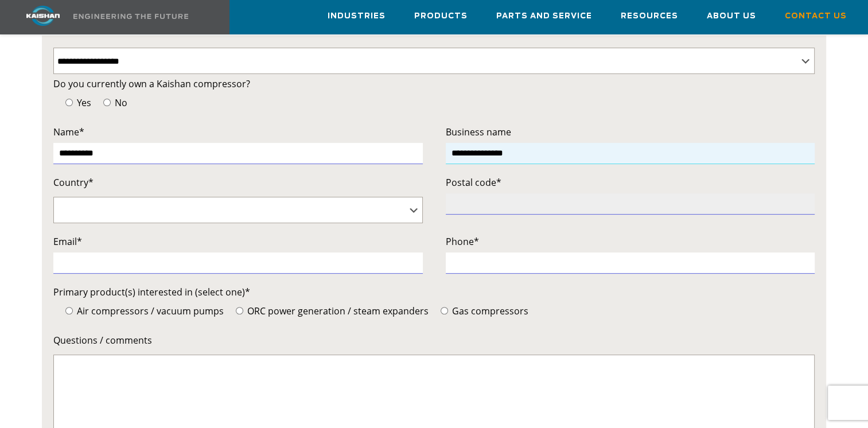 The image size is (868, 428). What do you see at coordinates (69, 310) in the screenshot?
I see `input: Air compressors / vacuum pumps` at bounding box center [69, 310].